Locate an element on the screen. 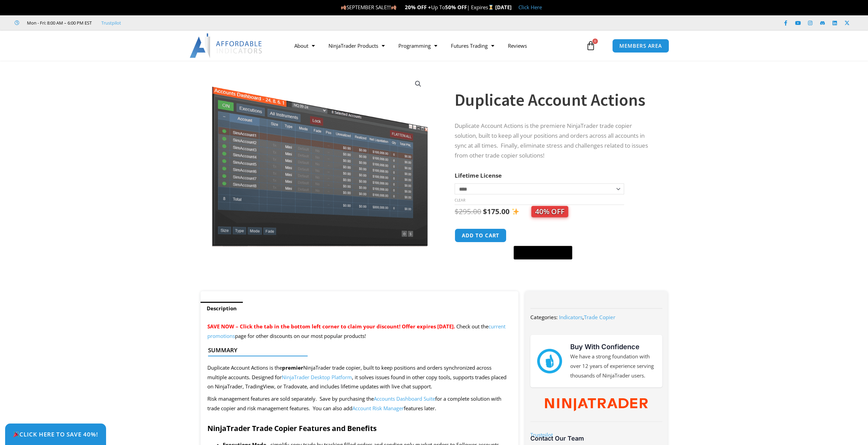  p: Duplicate Account Actions is the premiere NinjaTrader trade copier solution, built to keep all yo... is located at coordinates (555, 141).